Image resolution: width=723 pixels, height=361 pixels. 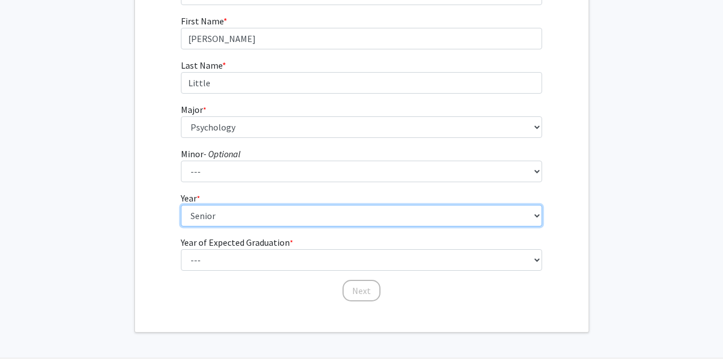 I want to click on span: Last Name, so click(x=201, y=65).